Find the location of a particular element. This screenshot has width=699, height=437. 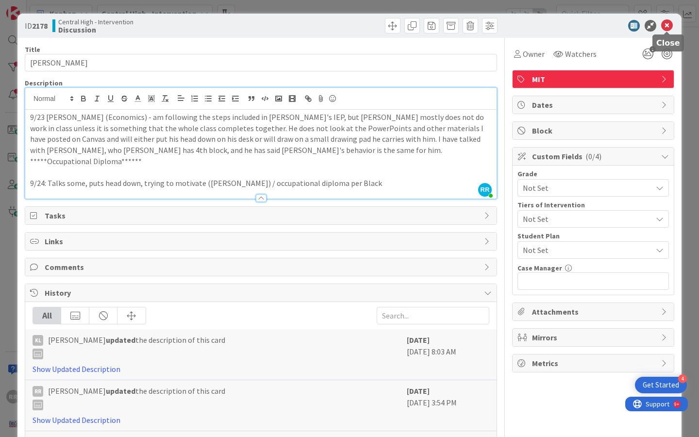

span: Watchers is located at coordinates (581, 54).